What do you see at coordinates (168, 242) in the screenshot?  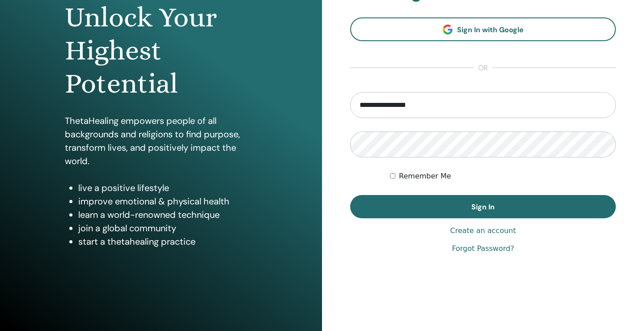 I see `li: start a thetahealing practice` at bounding box center [168, 242].